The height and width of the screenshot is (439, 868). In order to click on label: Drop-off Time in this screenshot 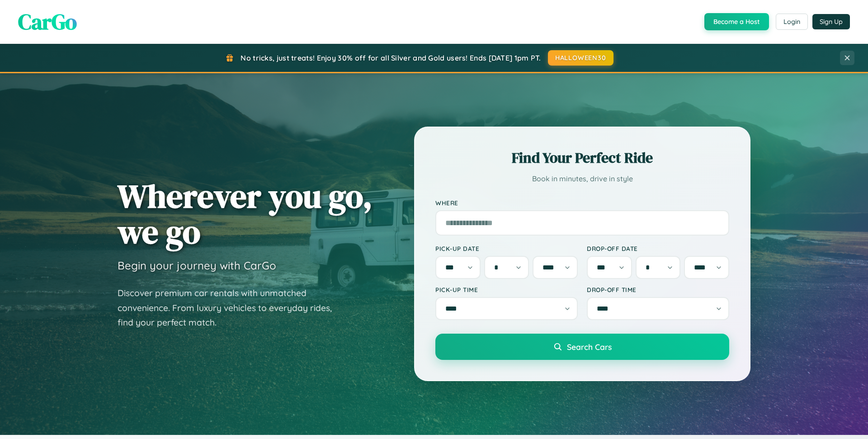, I will do `click(658, 289)`.